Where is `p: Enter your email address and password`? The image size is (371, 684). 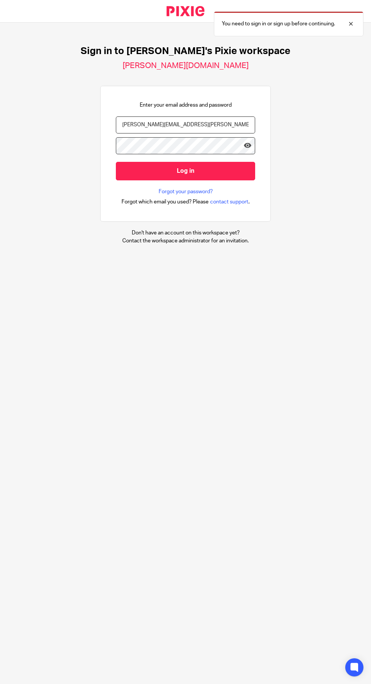
p: Enter your email address and password is located at coordinates (185, 105).